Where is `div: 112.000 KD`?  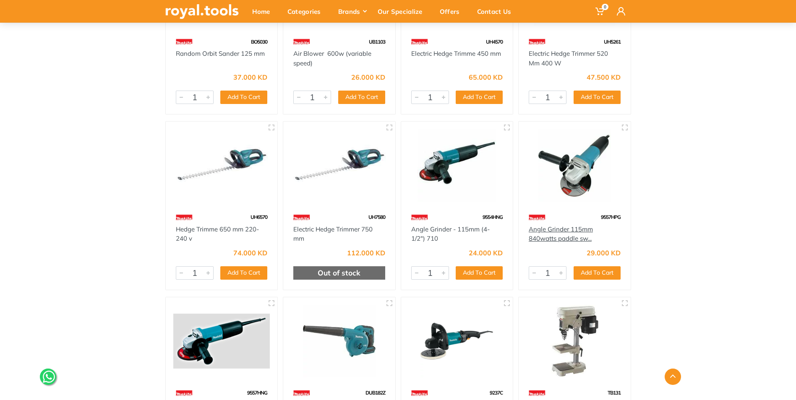 div: 112.000 KD is located at coordinates (366, 253).